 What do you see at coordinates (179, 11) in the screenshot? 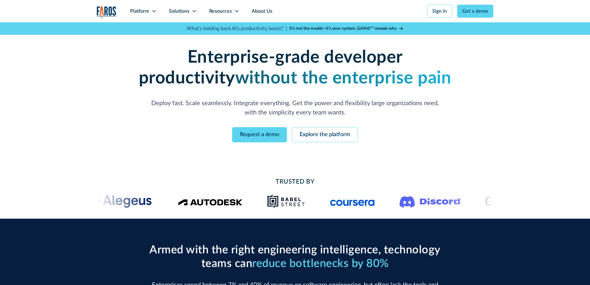
I see `div: Solutions` at bounding box center [179, 11].